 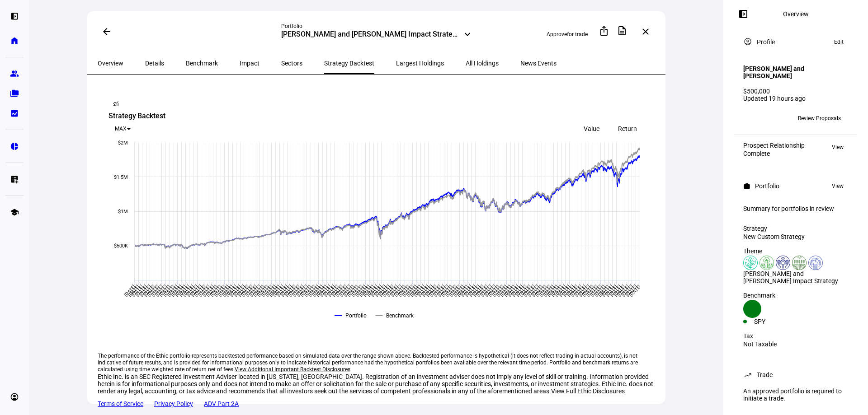 What do you see at coordinates (796, 229) in the screenshot?
I see `div: Strategy` at bounding box center [796, 229].